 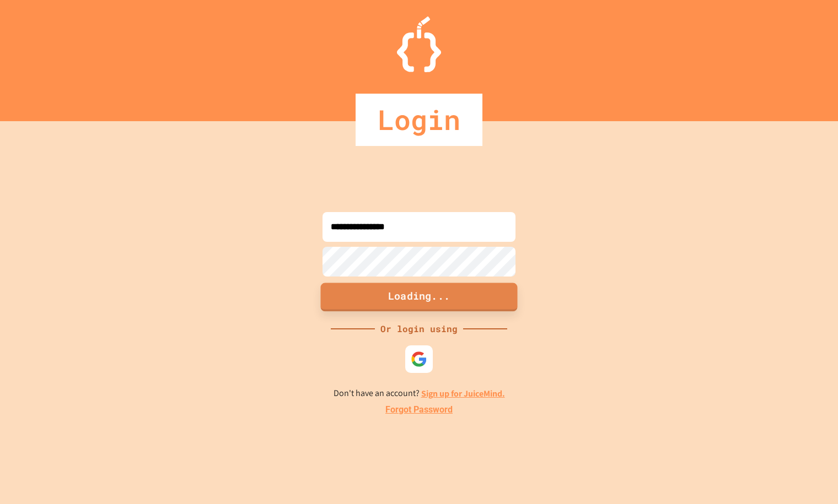 I want to click on img: Logo.svg, so click(x=419, y=44).